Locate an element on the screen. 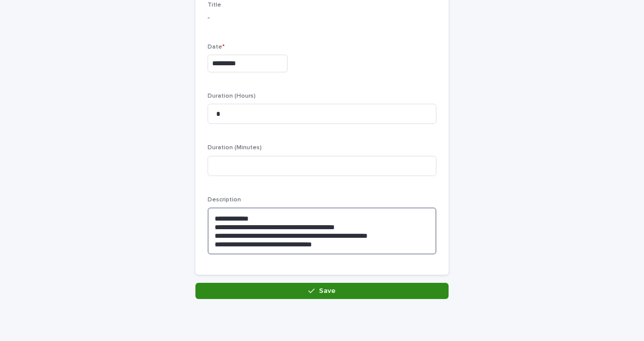 This screenshot has height=341, width=644. span: Duration (Hours) is located at coordinates (232, 96).